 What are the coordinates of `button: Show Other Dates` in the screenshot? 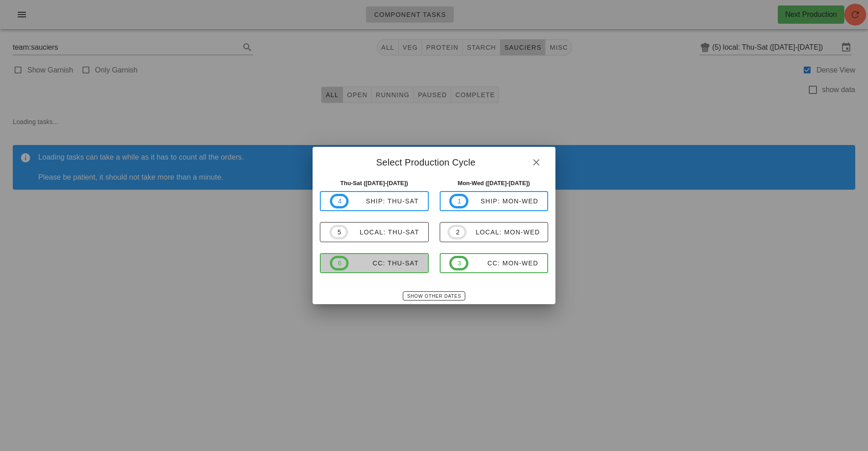 It's located at (434, 296).